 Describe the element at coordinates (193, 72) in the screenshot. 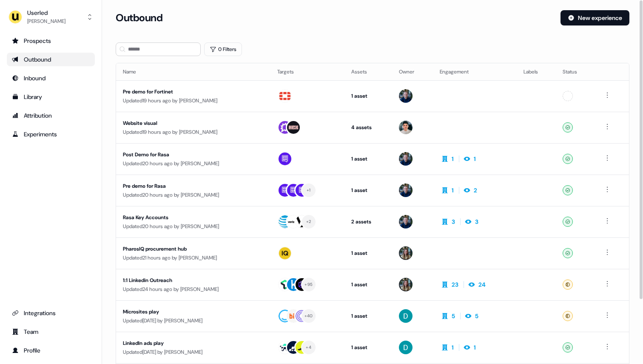

I see `th: Name` at that location.